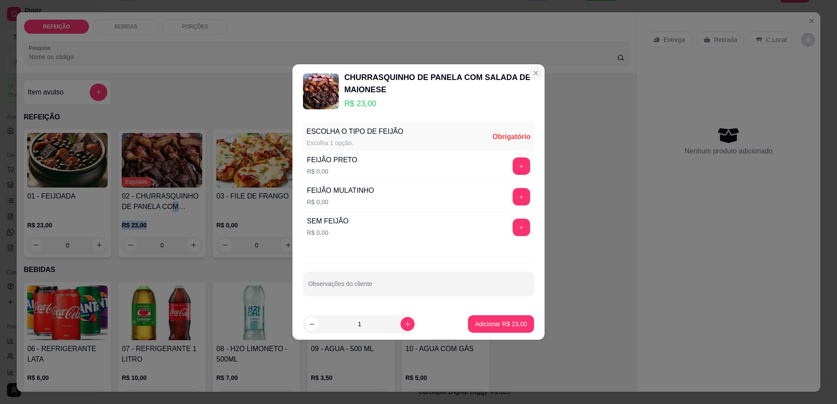 This screenshot has height=404, width=837. What do you see at coordinates (354, 143) in the screenshot?
I see `div: Escolha 1 opção.` at bounding box center [354, 143].